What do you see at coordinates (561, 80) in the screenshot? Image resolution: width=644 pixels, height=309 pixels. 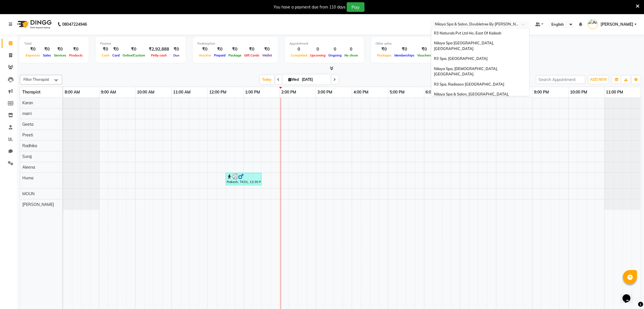 I see `input: Search Appointment` at bounding box center [561, 80].